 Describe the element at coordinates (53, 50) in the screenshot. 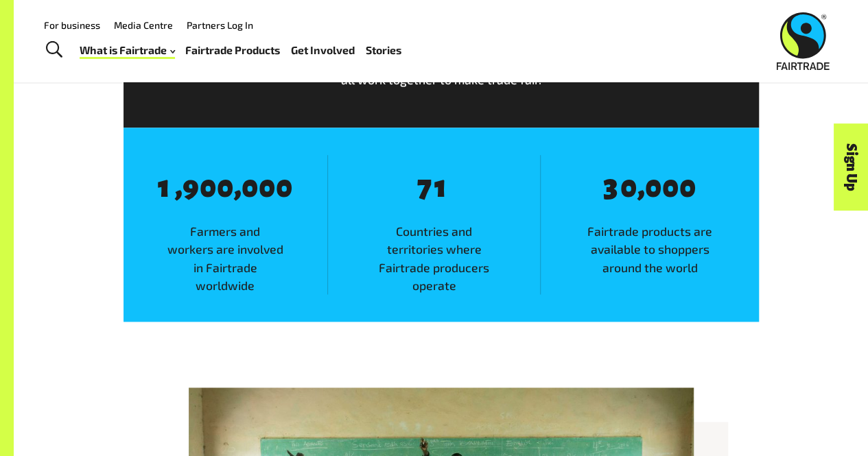

I see `a: Toggle Search` at that location.